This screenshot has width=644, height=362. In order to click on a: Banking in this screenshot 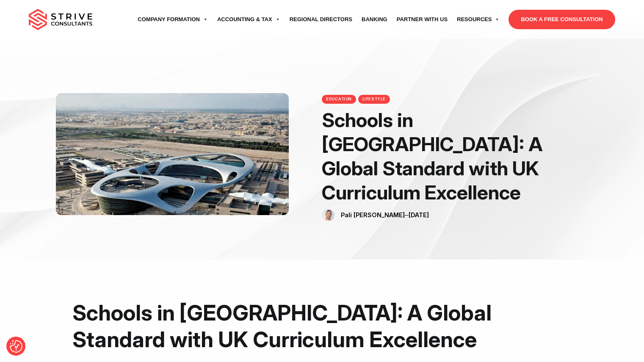, I will do `click(374, 19)`.